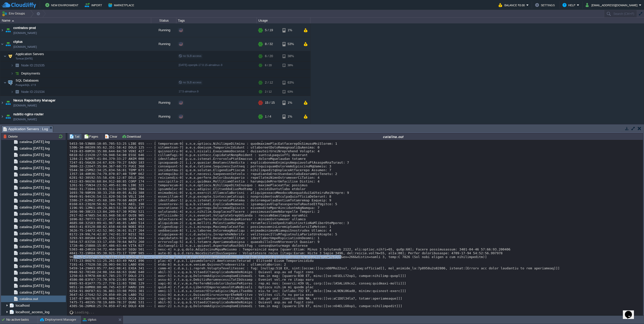 Image resolution: width=644 pixels, height=324 pixels. Describe the element at coordinates (269, 103) in the screenshot. I see `div: 15 / 15` at that location.